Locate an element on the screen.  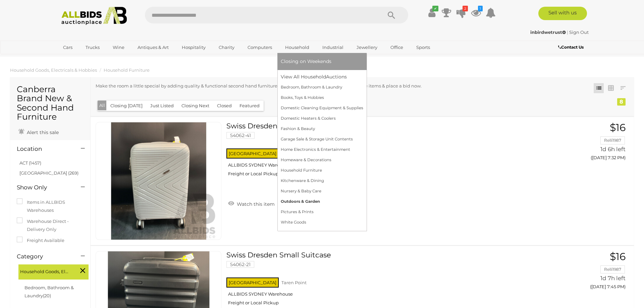
button: Just Listed is located at coordinates (162, 106).